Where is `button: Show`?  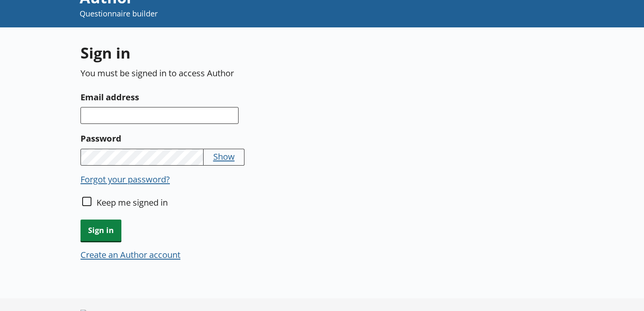 button: Show is located at coordinates (224, 156).